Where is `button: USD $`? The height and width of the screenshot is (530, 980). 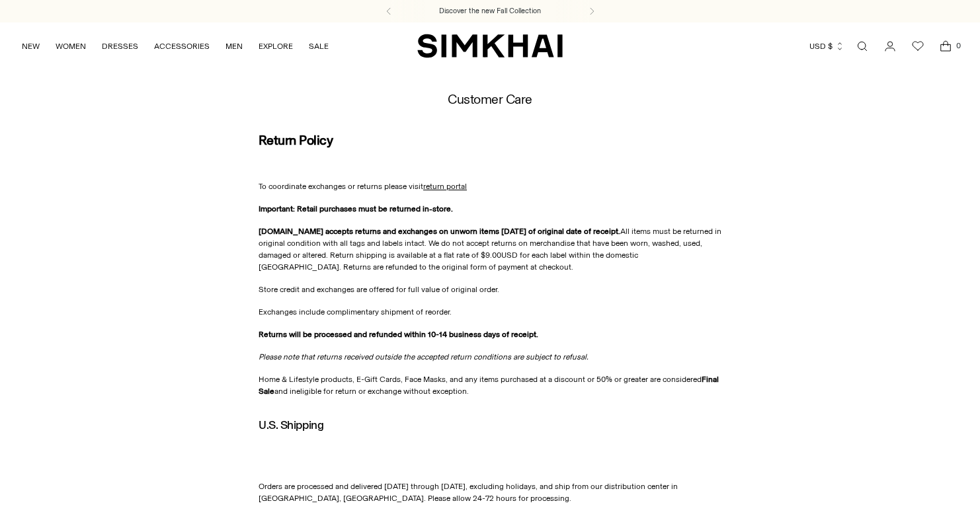 button: USD $ is located at coordinates (826, 46).